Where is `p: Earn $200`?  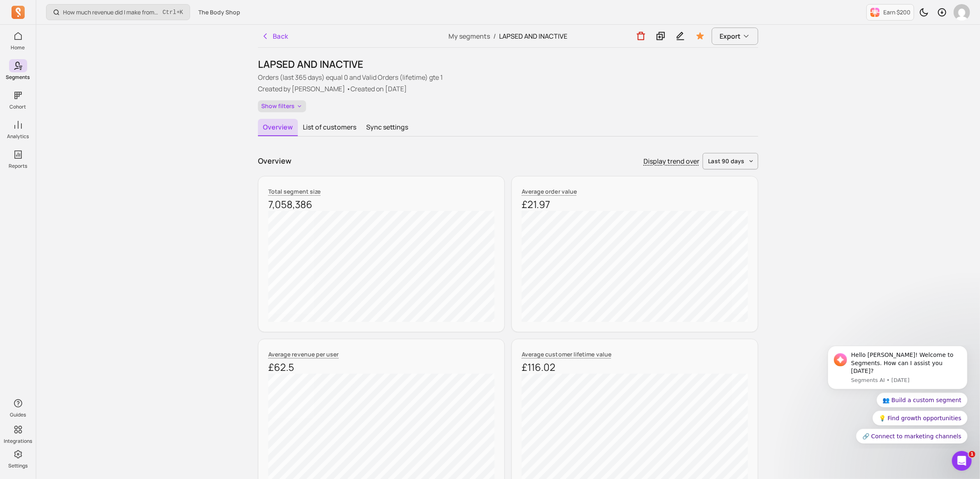
p: Earn $200 is located at coordinates (896, 12).